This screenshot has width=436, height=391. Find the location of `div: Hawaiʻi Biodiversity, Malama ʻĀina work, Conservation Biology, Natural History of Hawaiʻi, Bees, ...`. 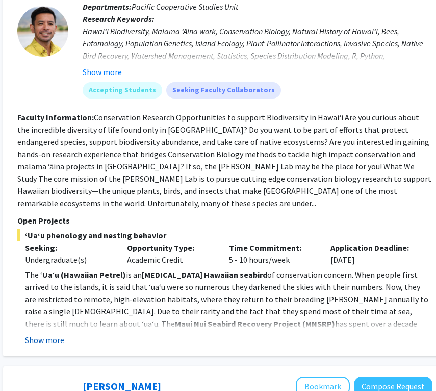

div: Hawaiʻi Biodiversity, Malama ʻĀina work, Conservation Biology, Natural History of Hawaiʻi, Bees, ... is located at coordinates (257, 49).